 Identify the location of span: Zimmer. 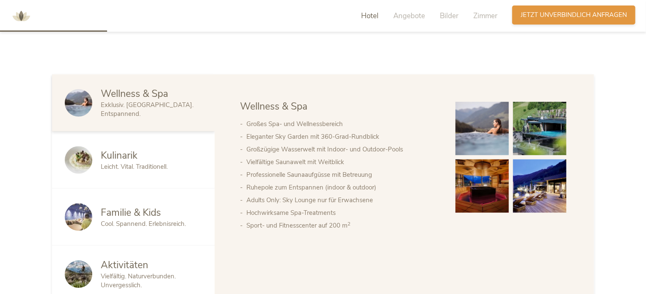
(485, 16).